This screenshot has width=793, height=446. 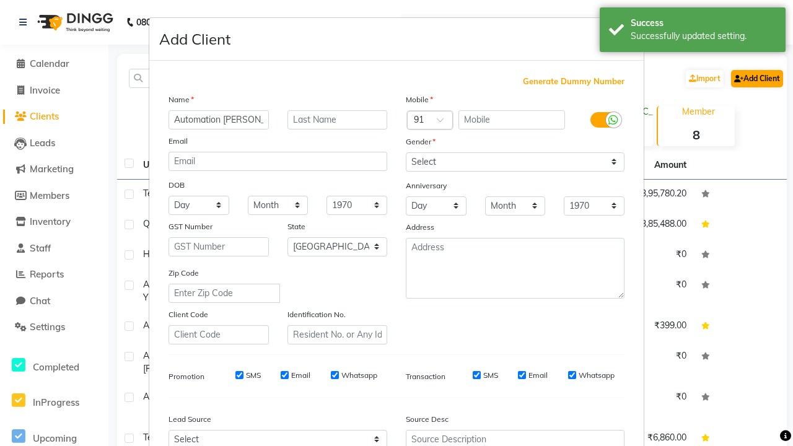 I want to click on input: Client Code, so click(x=219, y=334).